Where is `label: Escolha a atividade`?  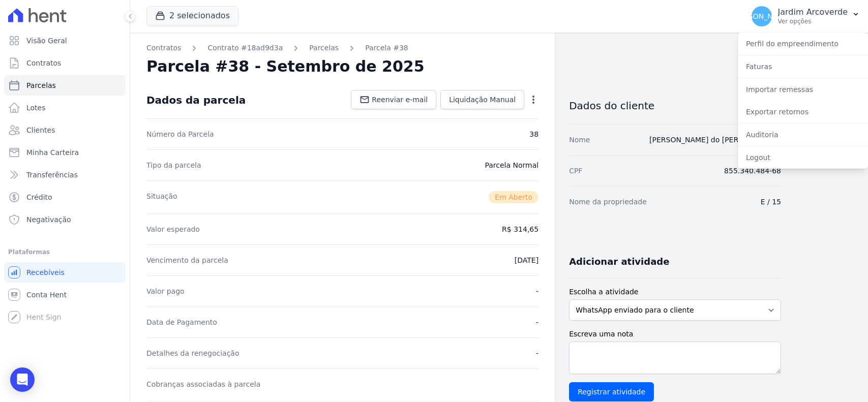 label: Escolha a atividade is located at coordinates (675, 292).